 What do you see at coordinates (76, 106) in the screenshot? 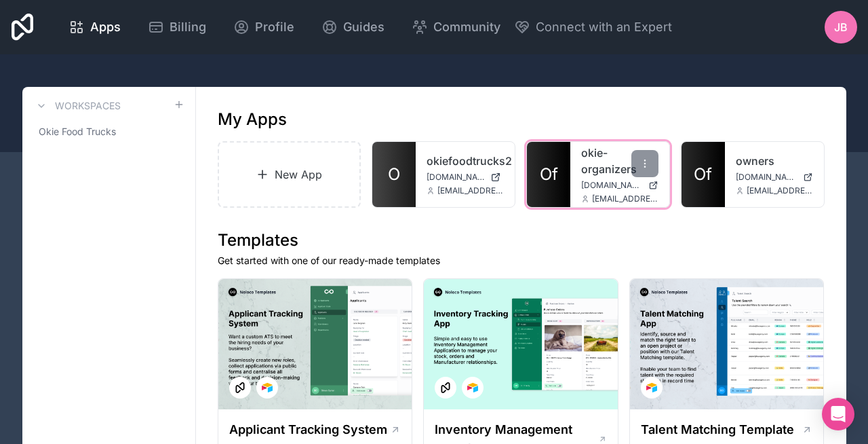
I see `a: Workspaces` at bounding box center [76, 106].